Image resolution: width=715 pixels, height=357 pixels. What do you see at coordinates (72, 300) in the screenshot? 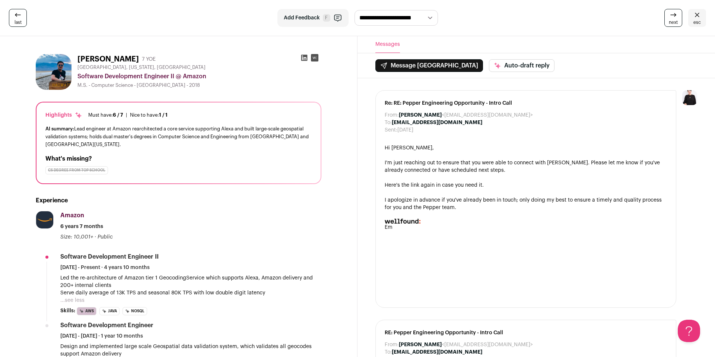
I see `button: ...see less` at bounding box center [72, 300].